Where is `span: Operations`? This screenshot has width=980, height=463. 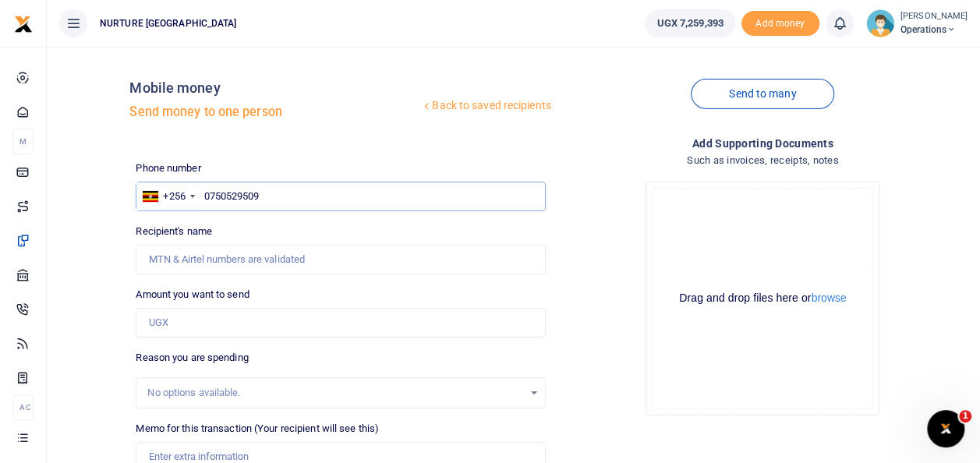
span: Operations is located at coordinates (934, 30).